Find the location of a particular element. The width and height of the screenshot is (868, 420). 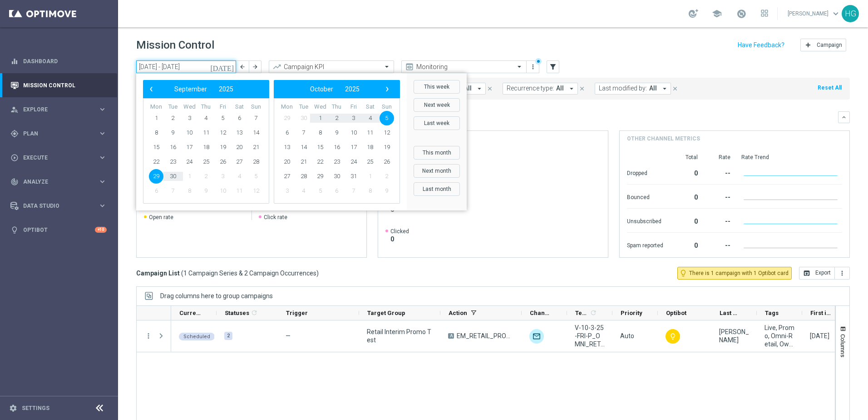

div: Data Studio is located at coordinates (54, 206).